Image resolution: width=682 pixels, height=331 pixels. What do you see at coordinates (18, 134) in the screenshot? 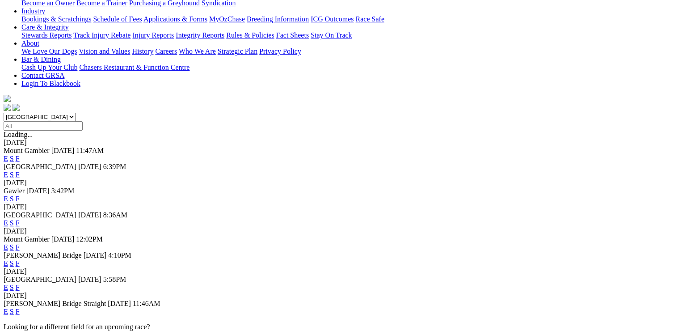
I see `span: Loading...` at bounding box center [18, 134].